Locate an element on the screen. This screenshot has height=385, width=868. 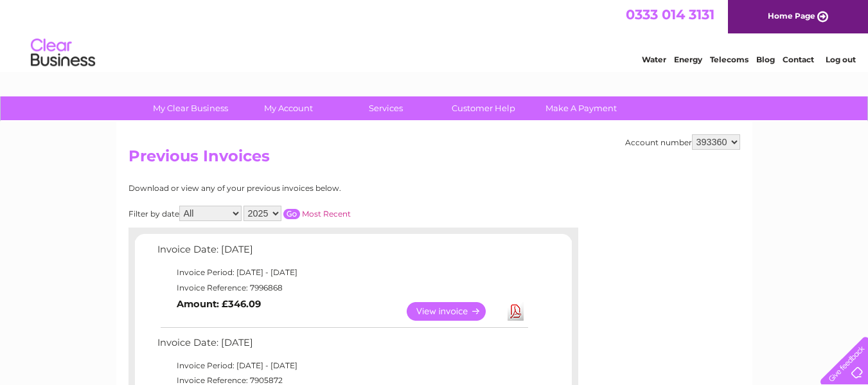
a: Water is located at coordinates (654, 59).